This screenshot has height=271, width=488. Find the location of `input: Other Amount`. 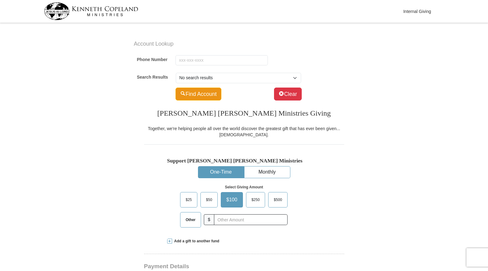

input: Other Amount is located at coordinates (251, 219).